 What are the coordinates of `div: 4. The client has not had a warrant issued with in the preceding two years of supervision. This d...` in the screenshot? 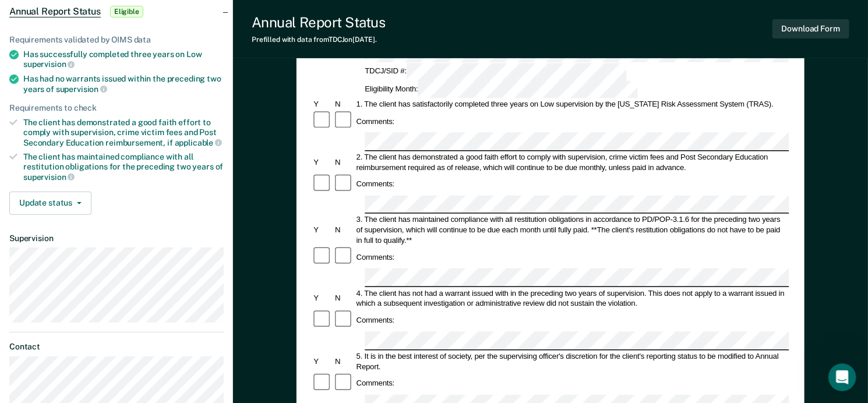 It's located at (572, 298).